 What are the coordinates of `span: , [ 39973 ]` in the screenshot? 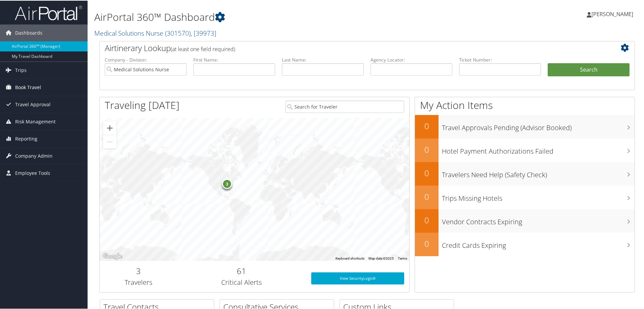 It's located at (203, 32).